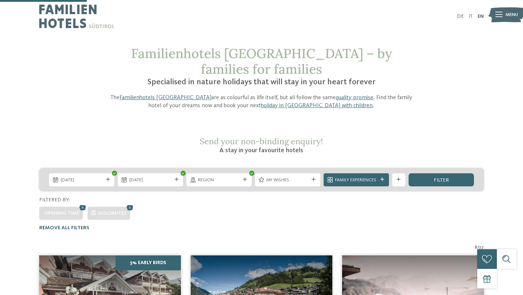  Describe the element at coordinates (62, 213) in the screenshot. I see `span: Opening time` at that location.